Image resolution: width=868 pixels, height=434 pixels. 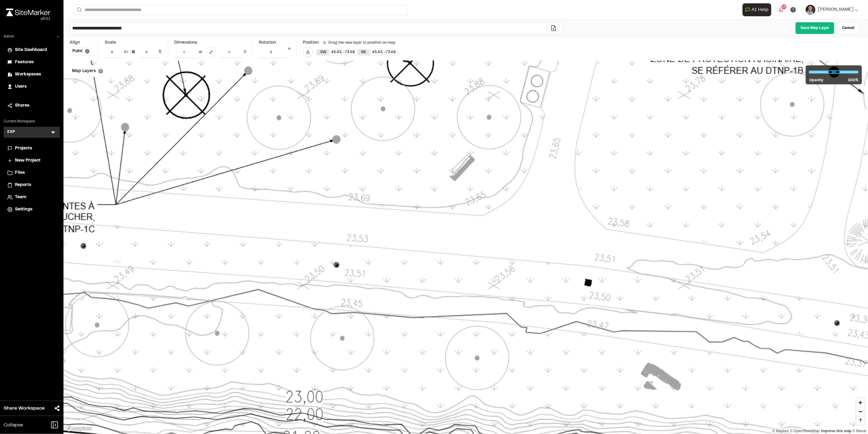 What do you see at coordinates (32, 63) in the screenshot?
I see `a: Features` at bounding box center [32, 63].